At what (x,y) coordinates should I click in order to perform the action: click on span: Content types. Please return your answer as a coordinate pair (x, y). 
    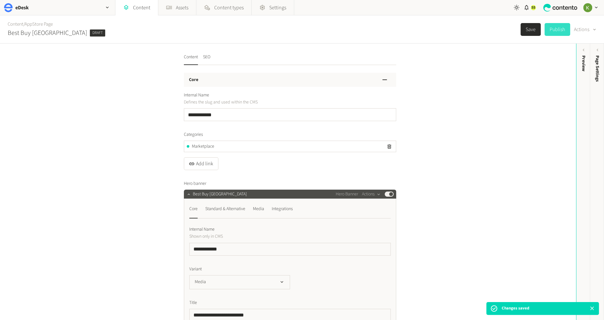
    Looking at the image, I should click on (229, 8).